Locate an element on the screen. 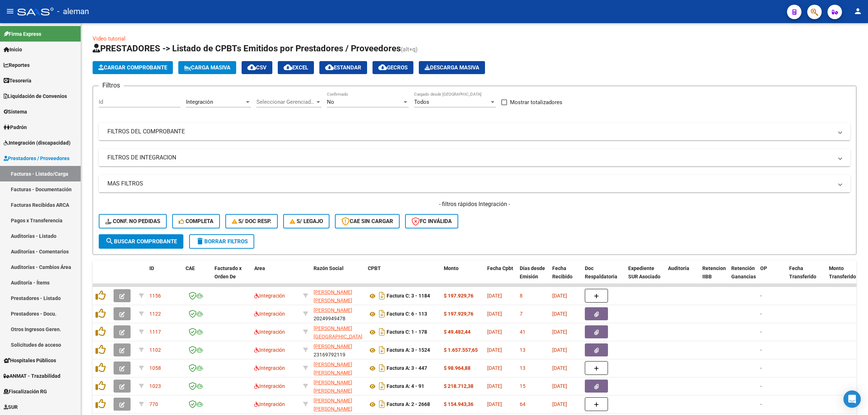 The width and height of the screenshot is (868, 415). span: 1102 is located at coordinates (155, 350).